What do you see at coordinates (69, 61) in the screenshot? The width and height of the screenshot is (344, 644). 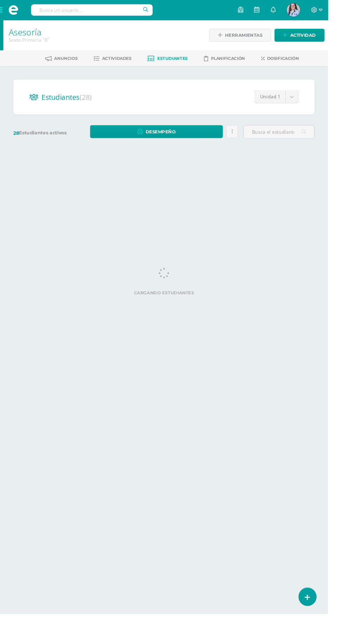 I see `span: Anuncios` at bounding box center [69, 61].